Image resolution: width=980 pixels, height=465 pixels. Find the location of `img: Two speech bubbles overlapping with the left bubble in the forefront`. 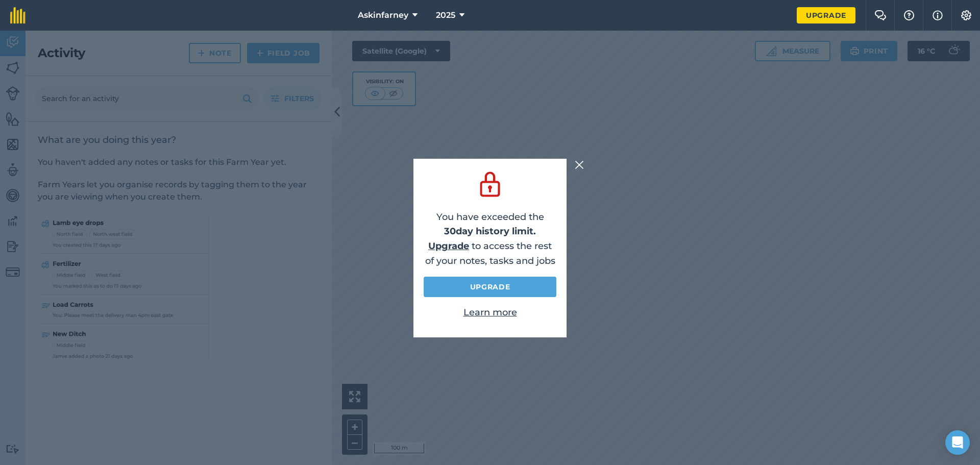

img: Two speech bubbles overlapping with the left bubble in the forefront is located at coordinates (880, 15).